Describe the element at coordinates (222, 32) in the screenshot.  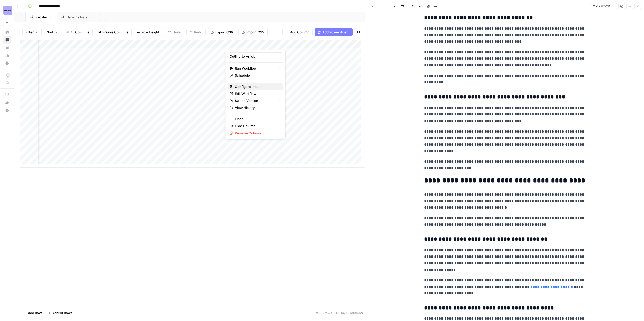
I see `button: Export CSV` at that location.